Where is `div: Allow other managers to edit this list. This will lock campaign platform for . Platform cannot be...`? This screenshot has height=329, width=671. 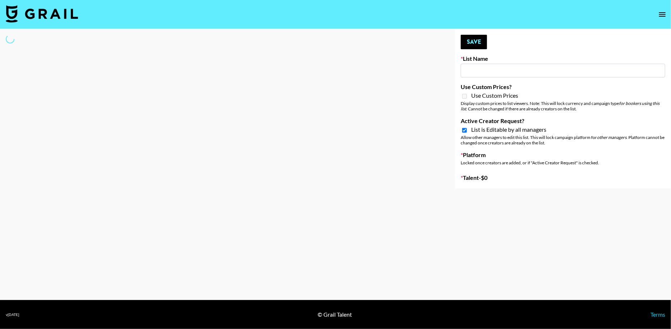 div: Allow other managers to edit this list. This will lock campaign platform for . Platform cannot be... is located at coordinates (563, 140).